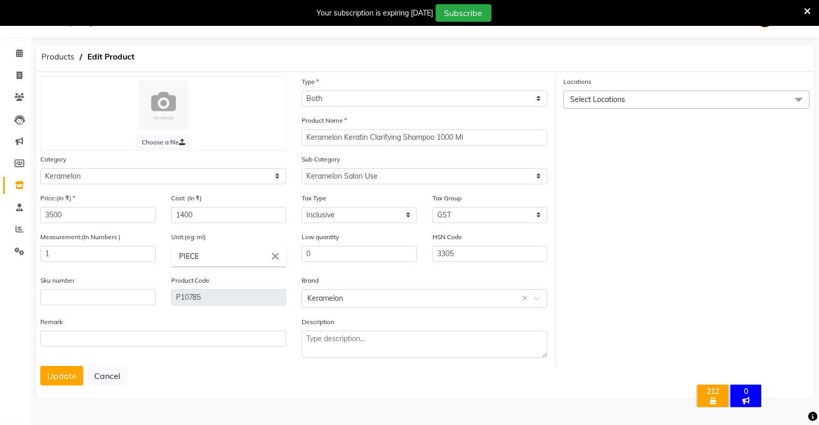 The width and height of the screenshot is (819, 425). What do you see at coordinates (51, 322) in the screenshot?
I see `label: Remark` at bounding box center [51, 322].